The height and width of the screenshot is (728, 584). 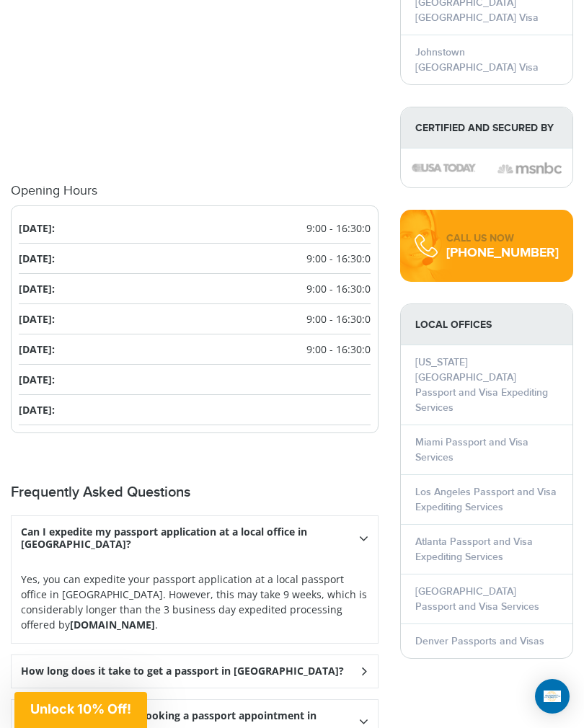 What do you see at coordinates (81, 709) in the screenshot?
I see `span: Unlock 10% Off!` at bounding box center [81, 709].